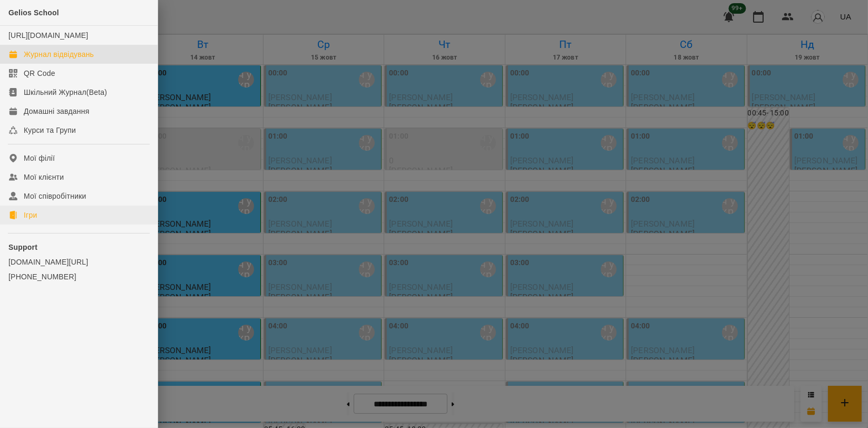 The width and height of the screenshot is (868, 428). I want to click on div: Ігри, so click(30, 215).